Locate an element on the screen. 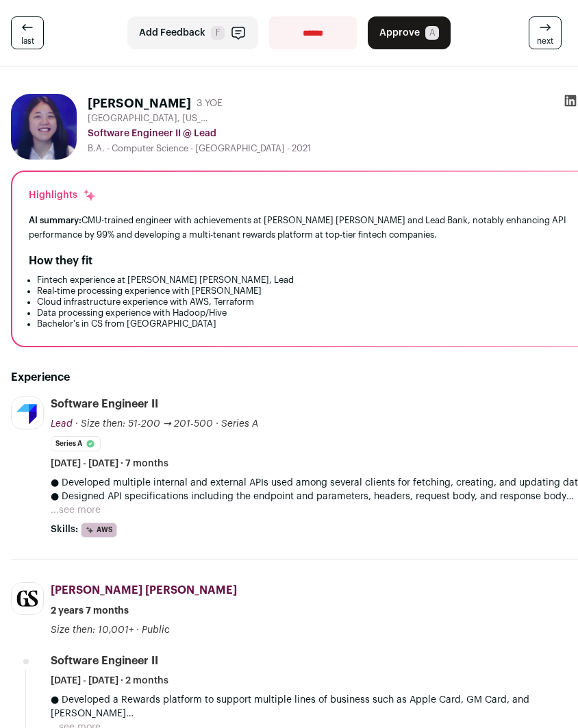 This screenshot has width=578, height=728. span: Add Feedback is located at coordinates (172, 33).